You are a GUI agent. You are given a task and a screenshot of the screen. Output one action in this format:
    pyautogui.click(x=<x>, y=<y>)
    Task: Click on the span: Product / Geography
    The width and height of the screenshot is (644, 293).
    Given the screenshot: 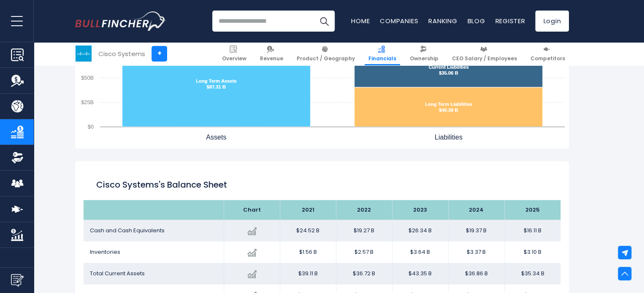 What is the action you would take?
    pyautogui.click(x=326, y=58)
    